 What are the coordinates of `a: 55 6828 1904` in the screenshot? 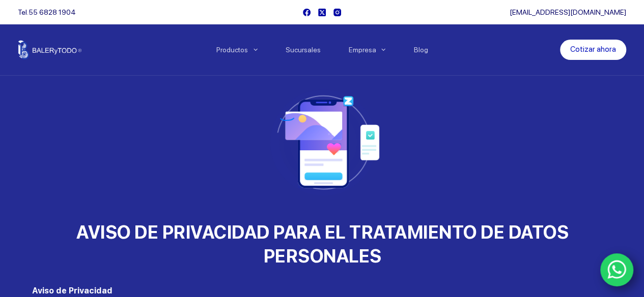 It's located at (52, 12).